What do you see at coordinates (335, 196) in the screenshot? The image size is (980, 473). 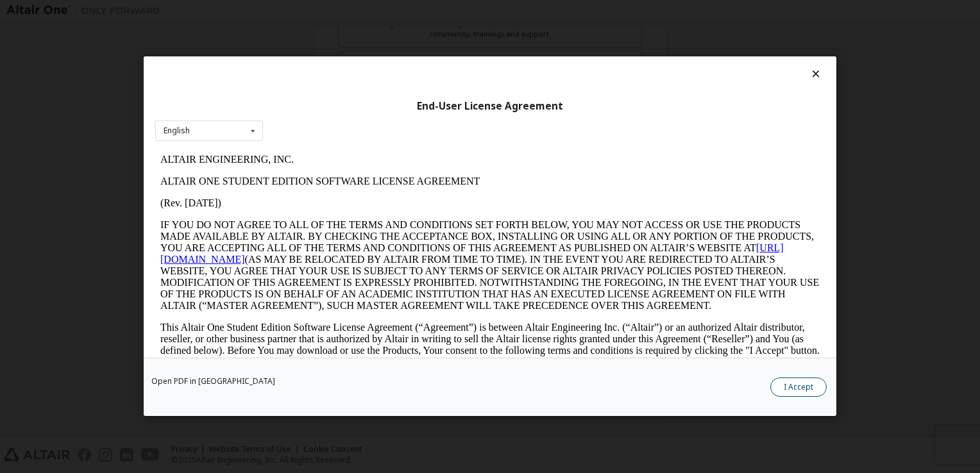 I see `p: This Altair One Student Edition Software License Agreement (“Agreement”) is between Altair Engine...` at bounding box center [335, 196].